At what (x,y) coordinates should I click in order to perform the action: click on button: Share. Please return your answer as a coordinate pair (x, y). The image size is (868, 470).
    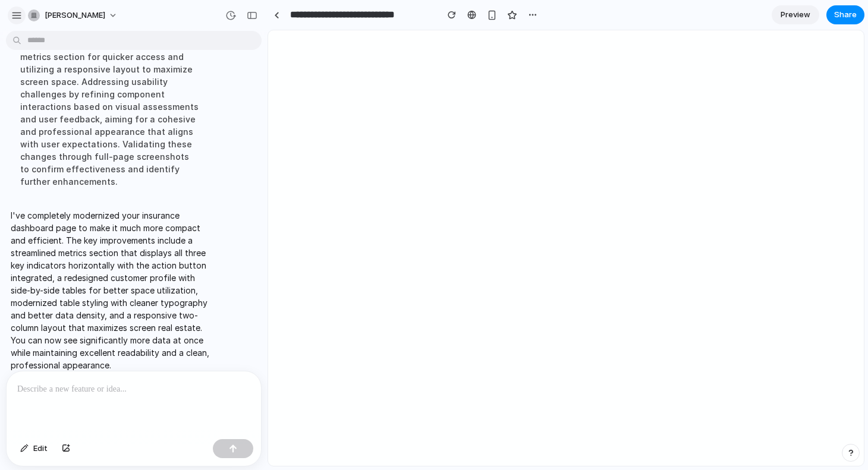
    Looking at the image, I should click on (845, 15).